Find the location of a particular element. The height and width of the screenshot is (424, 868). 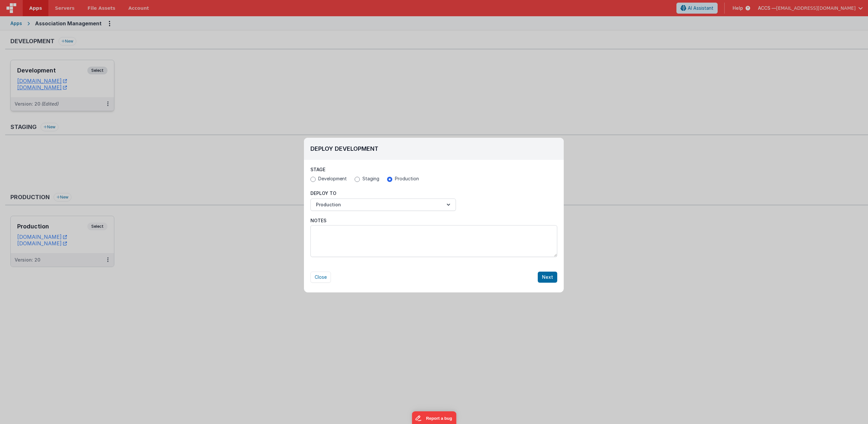

textarea: Notes is located at coordinates (434, 241).